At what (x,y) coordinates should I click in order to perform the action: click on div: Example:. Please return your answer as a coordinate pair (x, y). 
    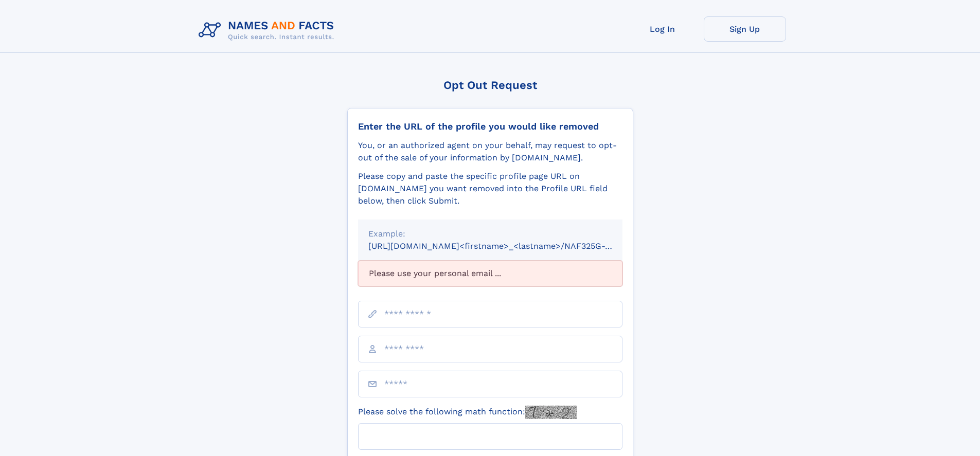
    Looking at the image, I should click on (490, 234).